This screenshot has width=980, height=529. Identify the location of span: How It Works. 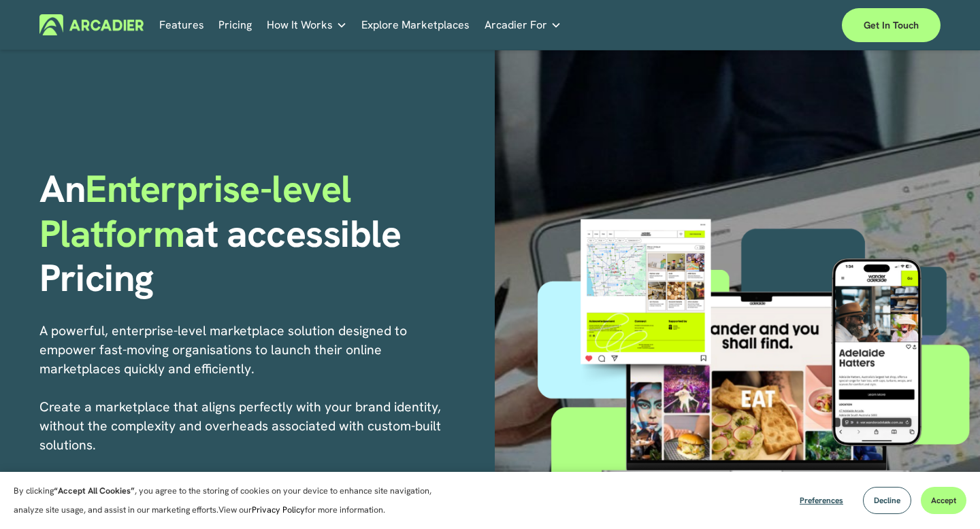
(300, 25).